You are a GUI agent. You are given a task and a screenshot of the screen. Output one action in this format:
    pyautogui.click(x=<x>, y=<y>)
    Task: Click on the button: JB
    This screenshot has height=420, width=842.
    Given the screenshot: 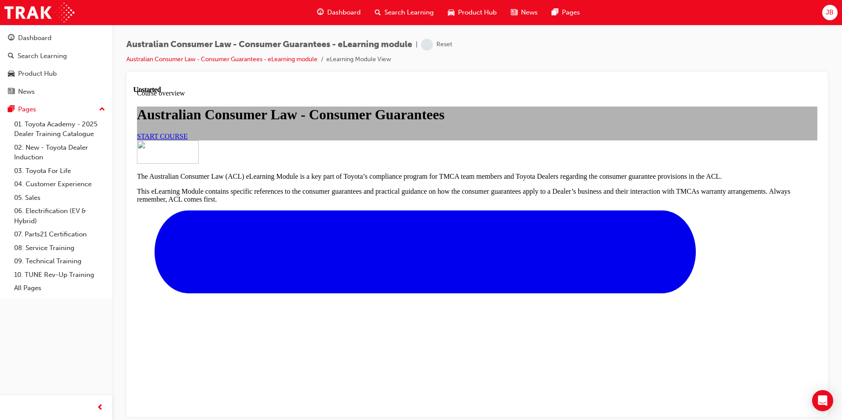 What is the action you would take?
    pyautogui.click(x=829, y=12)
    